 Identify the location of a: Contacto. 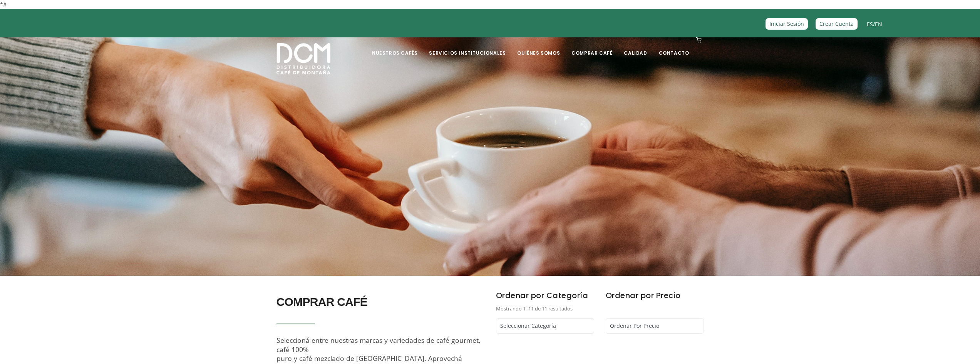
(674, 47).